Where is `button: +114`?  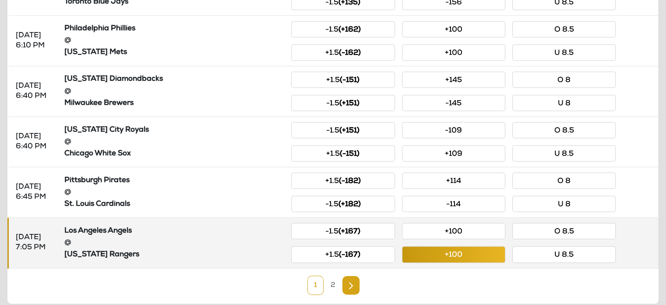 button: +114 is located at coordinates (454, 180).